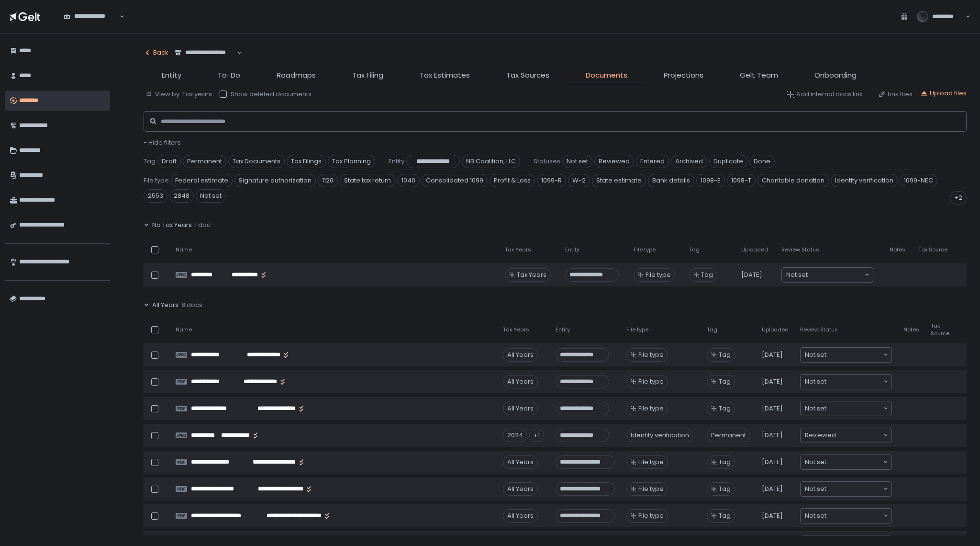 Image resolution: width=980 pixels, height=546 pixels. I want to click on span: Tax Filings, so click(306, 161).